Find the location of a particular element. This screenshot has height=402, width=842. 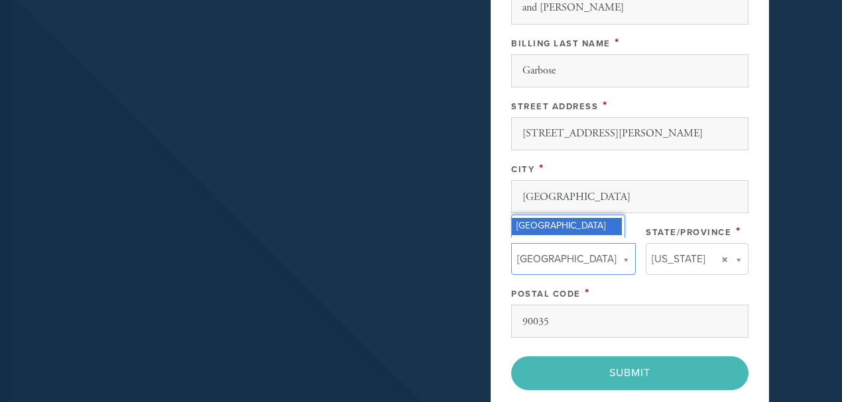

label: Billing Last Name is located at coordinates (561, 44).